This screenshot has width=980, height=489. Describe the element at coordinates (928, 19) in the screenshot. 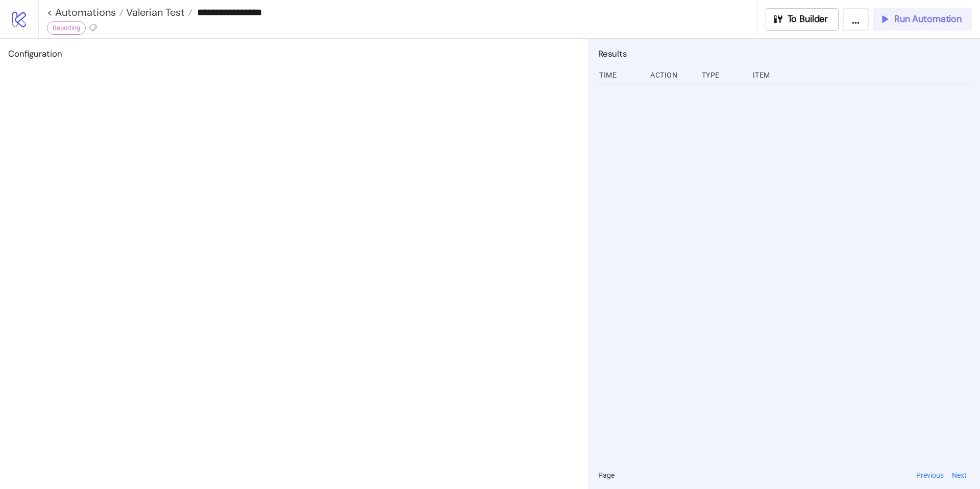

I see `span: Run Automation` at that location.